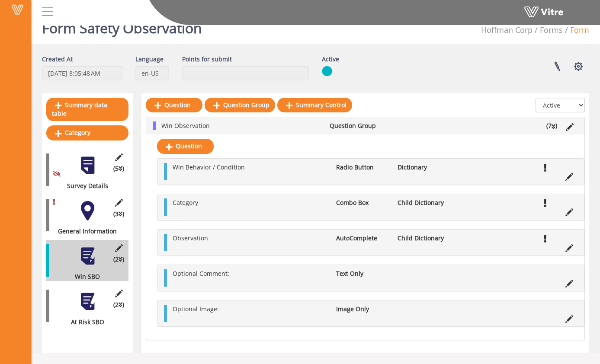 The width and height of the screenshot is (600, 364). What do you see at coordinates (424, 167) in the screenshot?
I see `li: Dictionary` at bounding box center [424, 167].